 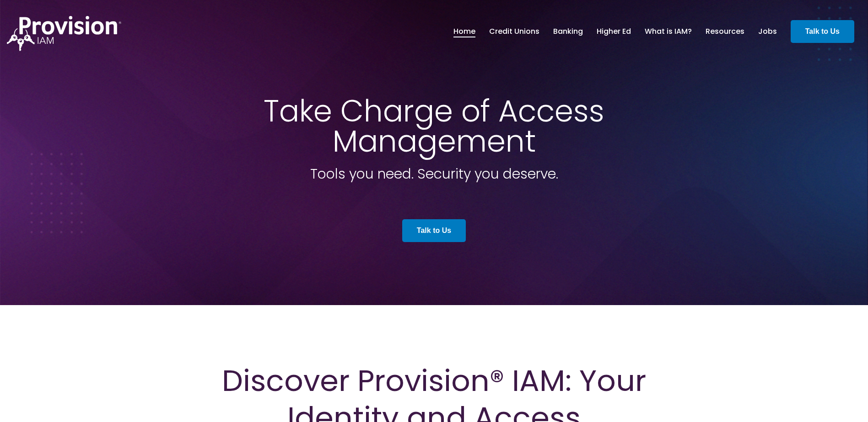 I want to click on span: Take Charge of Access Management, so click(x=434, y=126).